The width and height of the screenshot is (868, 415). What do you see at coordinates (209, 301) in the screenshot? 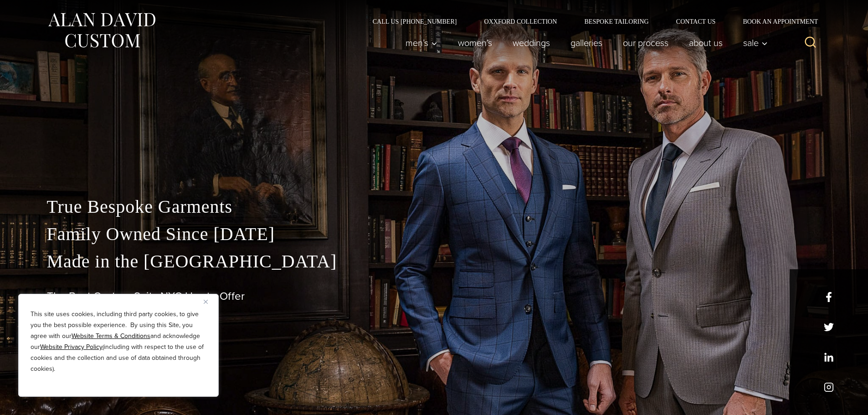
I see `button: Close` at bounding box center [209, 301].